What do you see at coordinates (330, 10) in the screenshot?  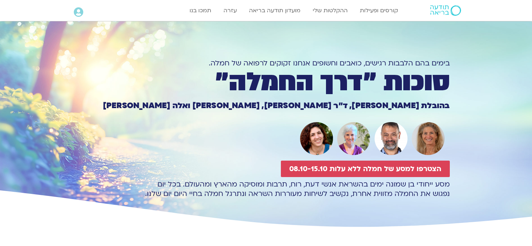 I see `a: ההקלטות שלי` at bounding box center [330, 10].